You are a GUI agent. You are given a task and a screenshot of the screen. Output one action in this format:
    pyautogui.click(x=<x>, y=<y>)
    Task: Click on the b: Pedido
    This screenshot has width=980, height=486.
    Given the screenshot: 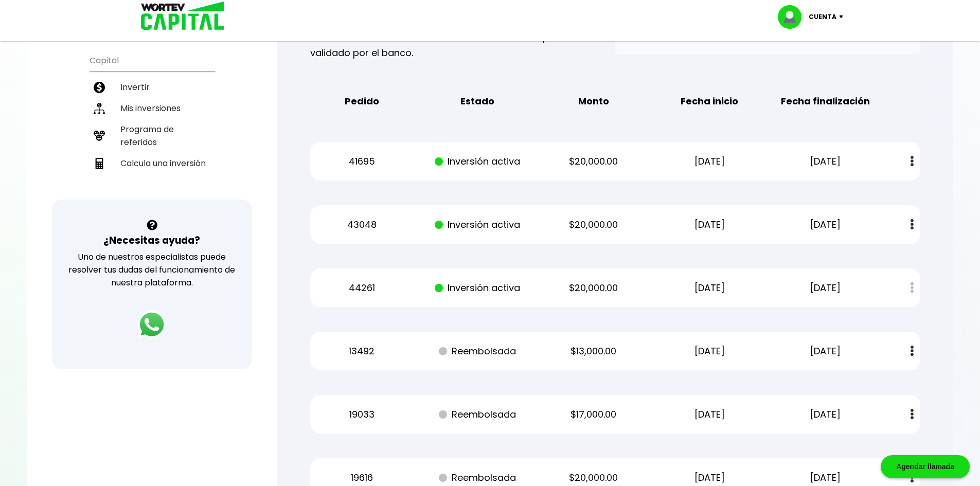 What is the action you would take?
    pyautogui.click(x=361, y=101)
    